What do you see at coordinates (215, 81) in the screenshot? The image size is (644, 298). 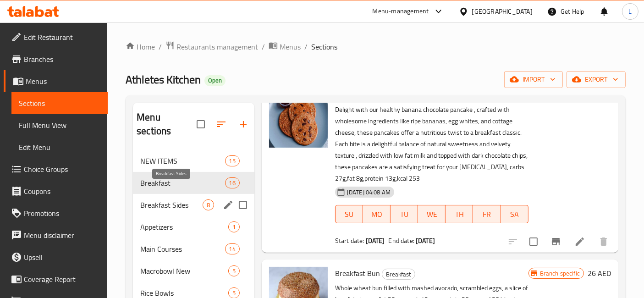 I see `span: Open` at bounding box center [215, 81].